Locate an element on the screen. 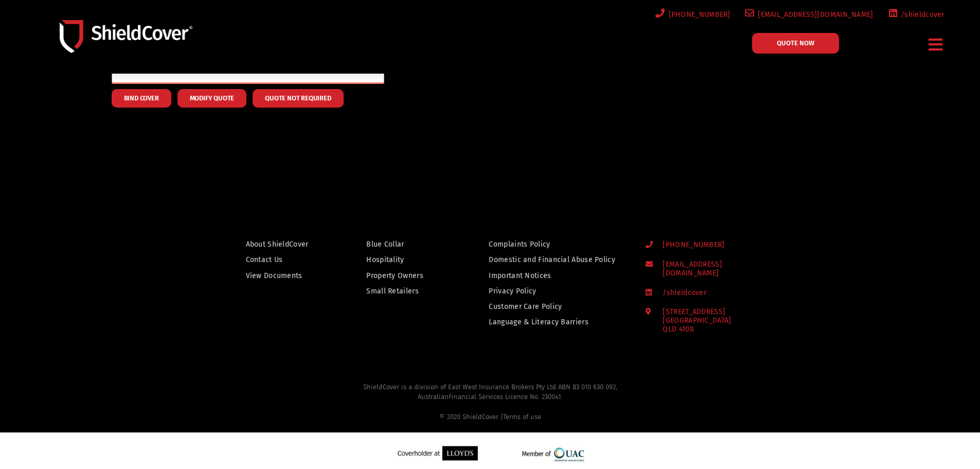 Image resolution: width=980 pixels, height=469 pixels. span: Quote Not Required is located at coordinates (298, 99).